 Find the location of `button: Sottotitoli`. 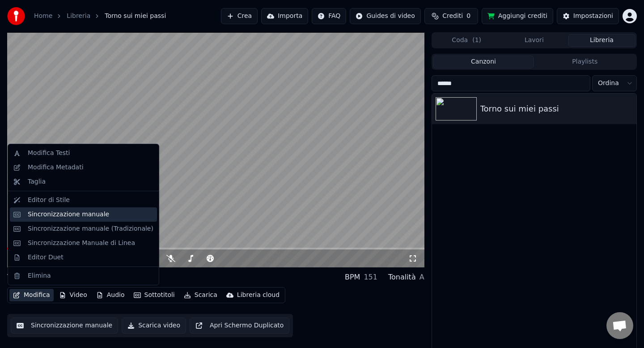

button: Sottotitoli is located at coordinates (154, 295).